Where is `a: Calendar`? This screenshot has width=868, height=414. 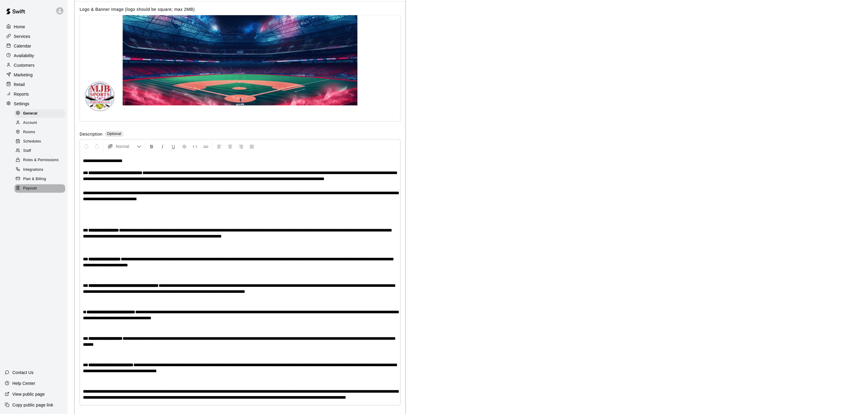 a: Calendar is located at coordinates (33, 46).